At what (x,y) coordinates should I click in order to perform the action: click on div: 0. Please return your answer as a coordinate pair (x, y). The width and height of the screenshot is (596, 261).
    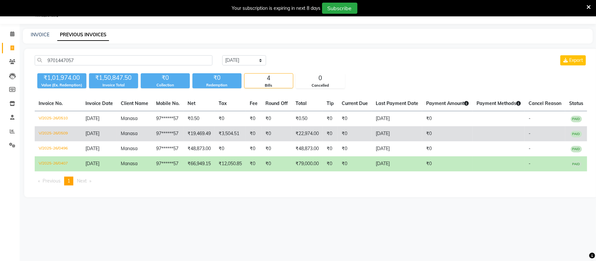
    Looking at the image, I should click on (320, 78).